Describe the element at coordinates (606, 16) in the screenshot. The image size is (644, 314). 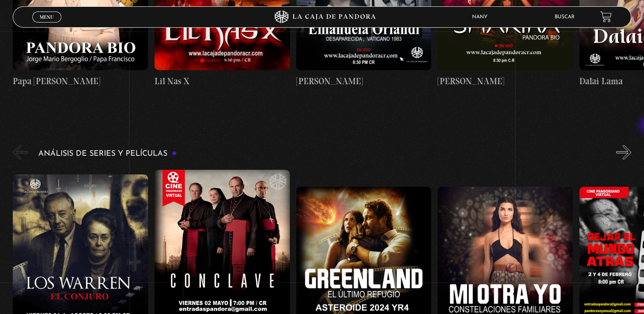
I see `a: View your shopping cart` at that location.